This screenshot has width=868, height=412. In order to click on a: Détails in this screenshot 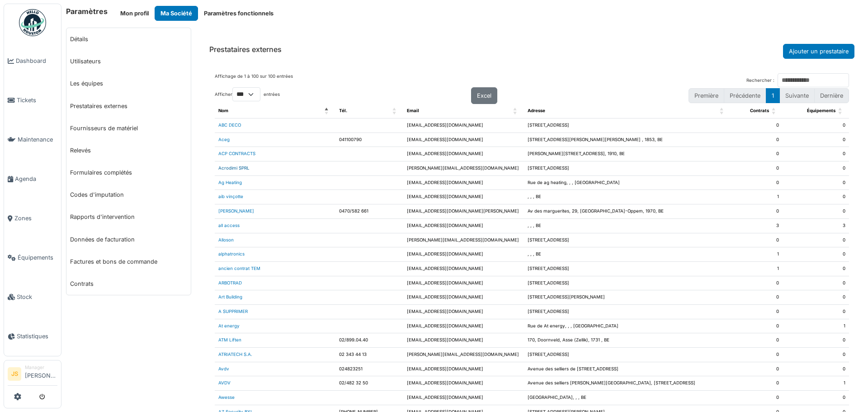, I will do `click(128, 39)`.